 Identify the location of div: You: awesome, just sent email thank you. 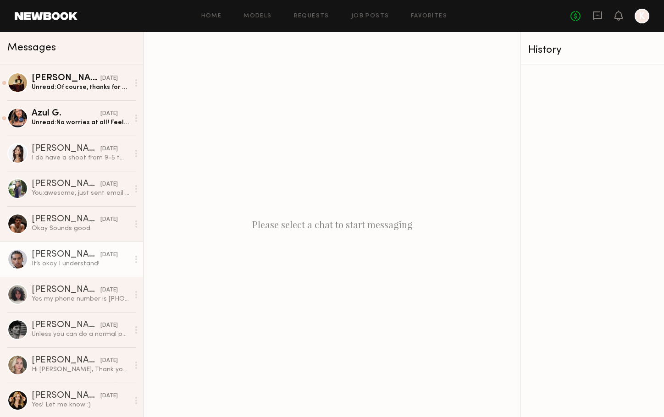
(80, 193).